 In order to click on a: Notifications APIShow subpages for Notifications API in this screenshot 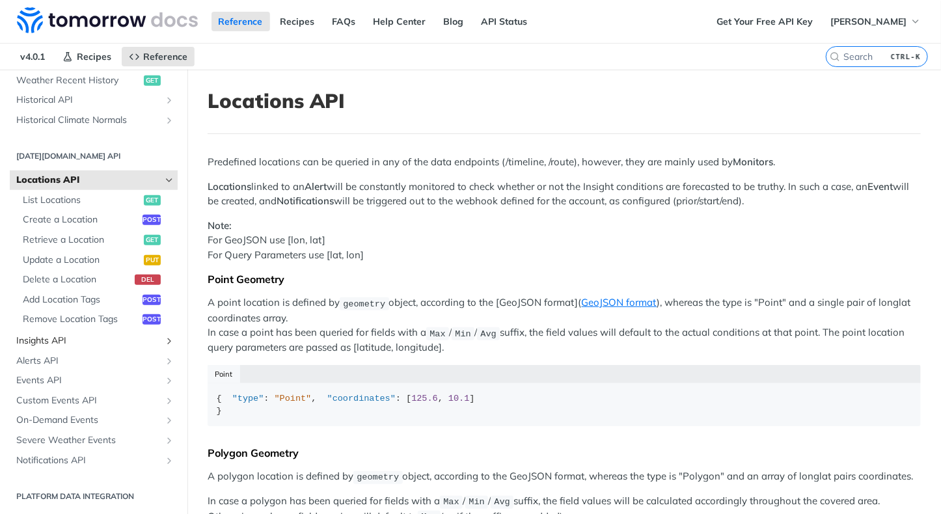, I will do `click(94, 461)`.